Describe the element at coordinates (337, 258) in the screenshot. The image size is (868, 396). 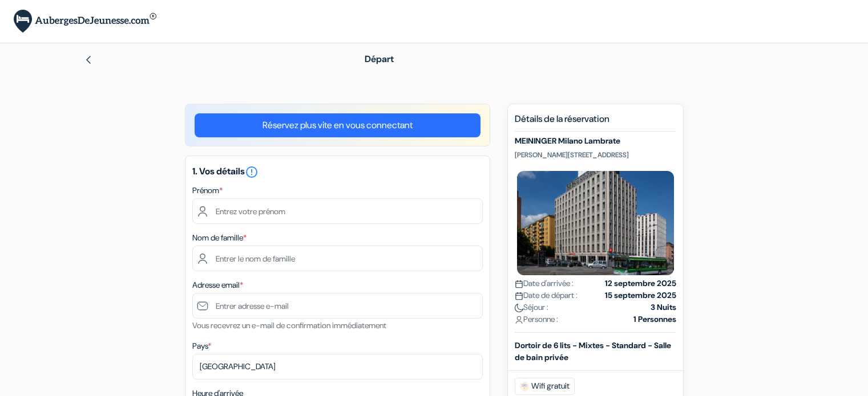
I see `input: Entrer le nom de famille` at that location.